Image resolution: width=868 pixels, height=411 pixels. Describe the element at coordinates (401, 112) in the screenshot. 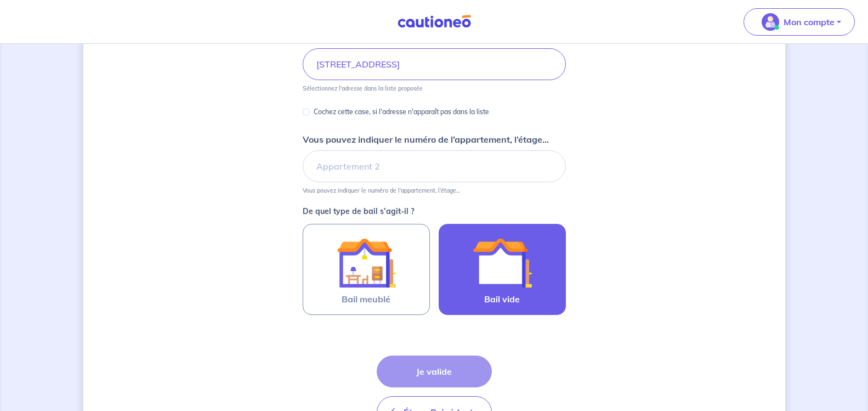

I see `p: Cochez cette case, si l'adresse n'apparaît pas dans la liste` at that location.